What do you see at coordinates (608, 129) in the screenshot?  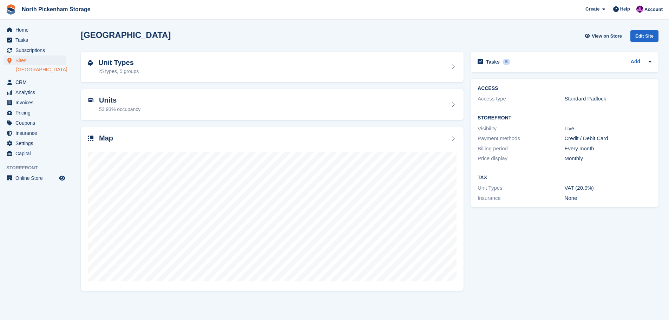 I see `div: Live` at bounding box center [608, 129].